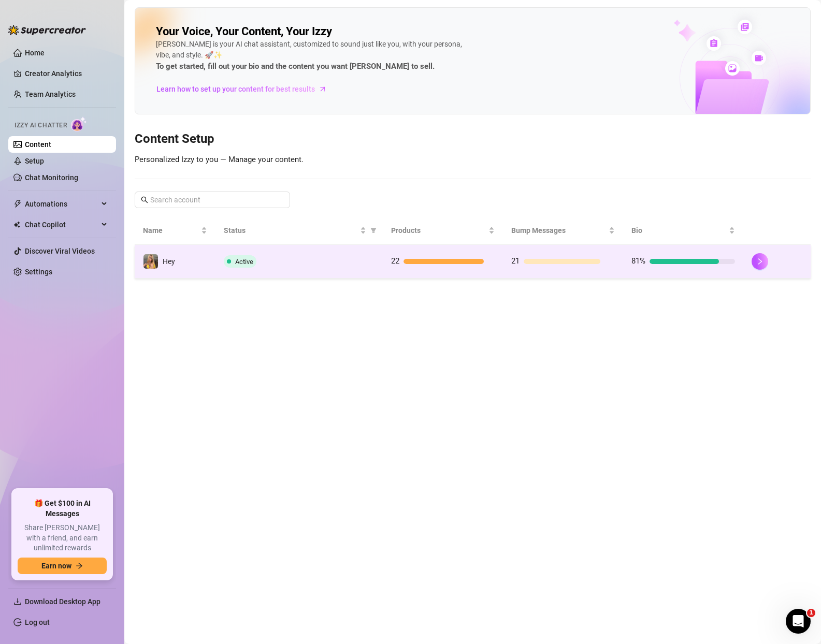  I want to click on th: Bump Messages, so click(563, 230).